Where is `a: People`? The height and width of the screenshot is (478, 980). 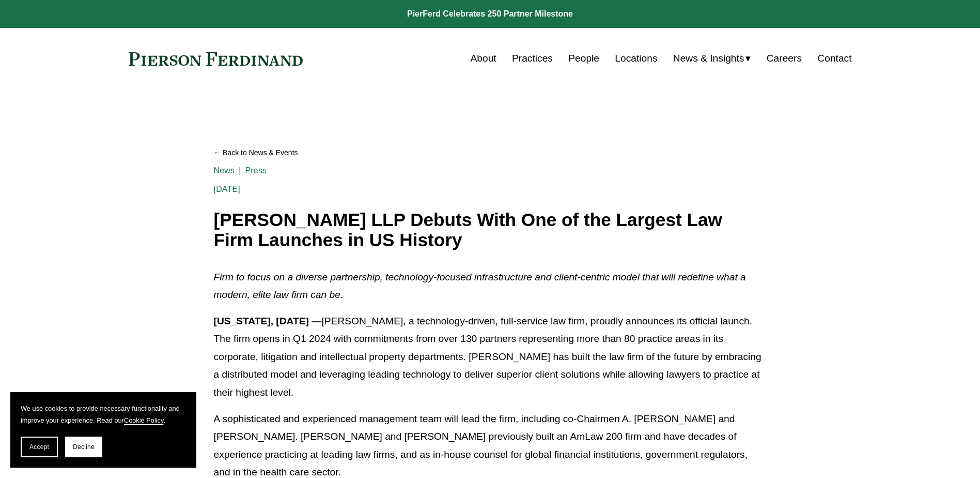 a: People is located at coordinates (583, 58).